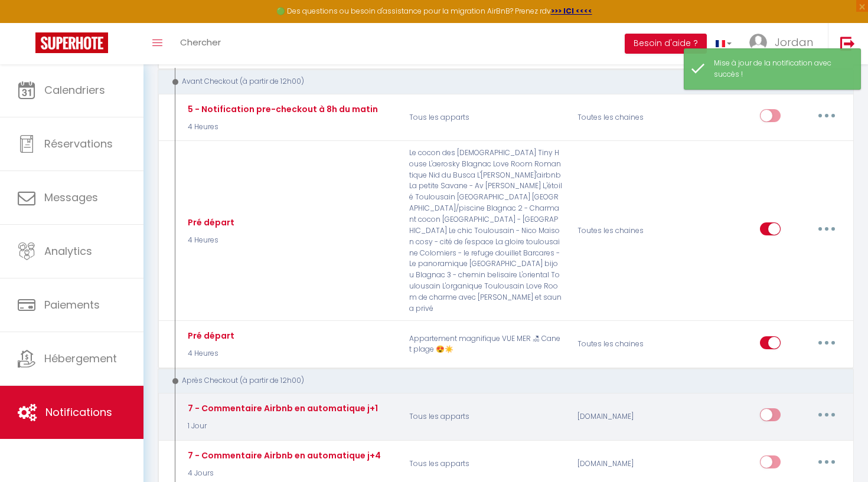 The height and width of the screenshot is (482, 868). I want to click on img: logout, so click(847, 43).